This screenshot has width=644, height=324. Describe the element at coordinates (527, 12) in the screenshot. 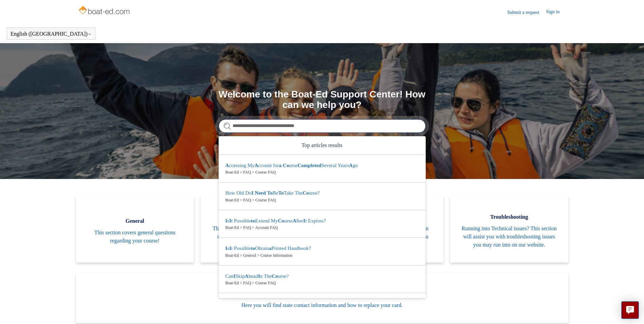

I see `a: Submit a request` at that location.